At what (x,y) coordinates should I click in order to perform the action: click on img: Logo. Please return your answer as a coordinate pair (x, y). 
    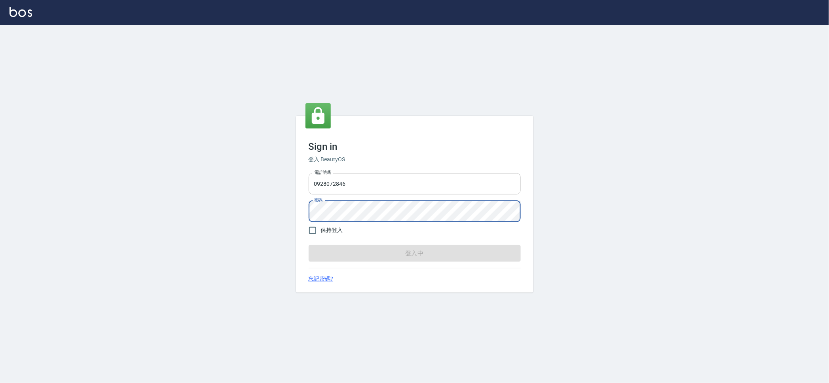
    Looking at the image, I should click on (21, 12).